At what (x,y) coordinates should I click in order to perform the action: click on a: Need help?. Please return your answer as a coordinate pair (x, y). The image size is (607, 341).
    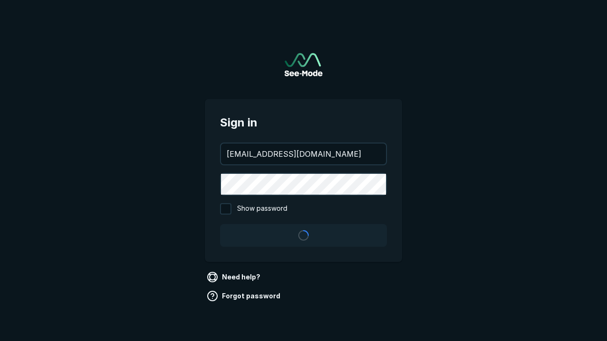
    Looking at the image, I should click on (234, 277).